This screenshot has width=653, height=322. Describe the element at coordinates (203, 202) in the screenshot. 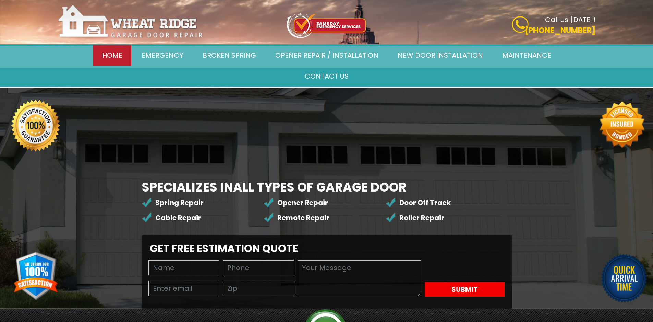

I see `li: Spring Repair` at that location.